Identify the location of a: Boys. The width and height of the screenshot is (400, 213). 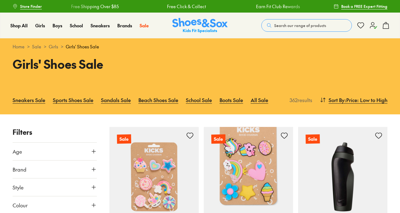
(57, 25).